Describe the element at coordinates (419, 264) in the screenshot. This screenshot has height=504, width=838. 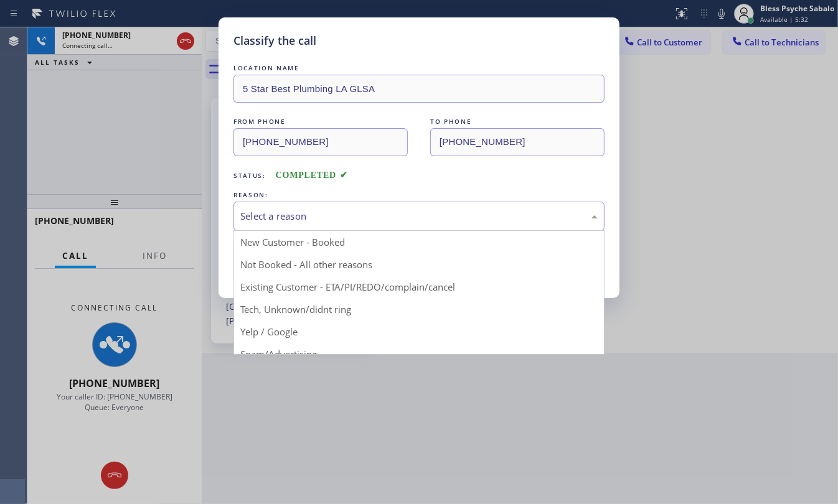
I see `div: Not Booked - All other reasons` at that location.